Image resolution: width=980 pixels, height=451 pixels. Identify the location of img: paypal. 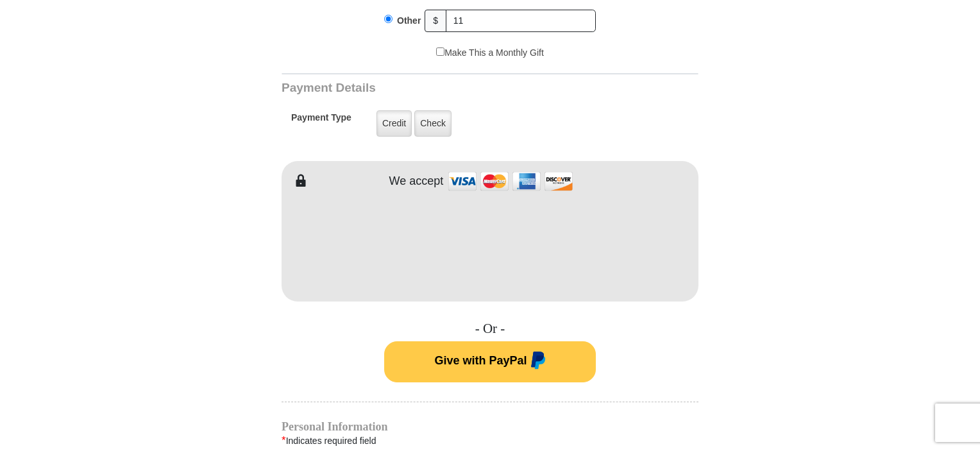
(536, 362).